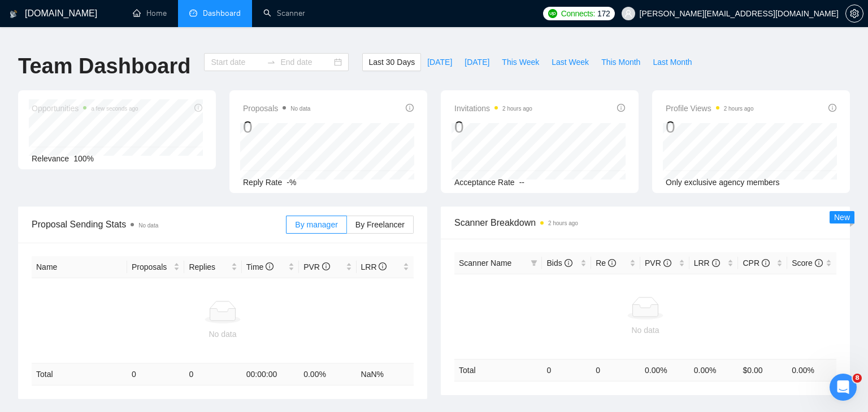  Describe the element at coordinates (578, 14) in the screenshot. I see `span: Connects:` at that location.